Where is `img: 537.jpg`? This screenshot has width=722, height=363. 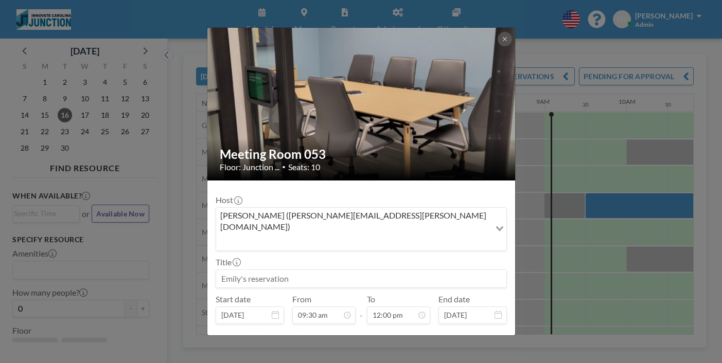 img: 537.jpg is located at coordinates (362, 104).